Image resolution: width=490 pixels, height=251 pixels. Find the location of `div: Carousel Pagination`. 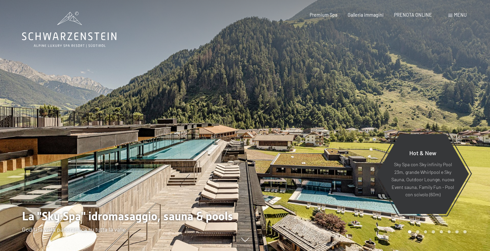

div: Carousel Pagination is located at coordinates (436, 232).